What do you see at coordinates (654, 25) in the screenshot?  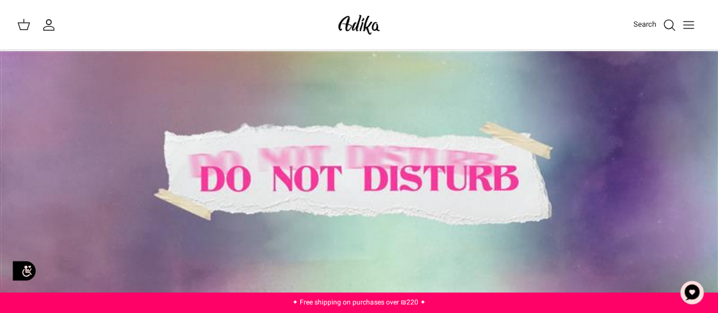 I see `a: Search` at bounding box center [654, 25].